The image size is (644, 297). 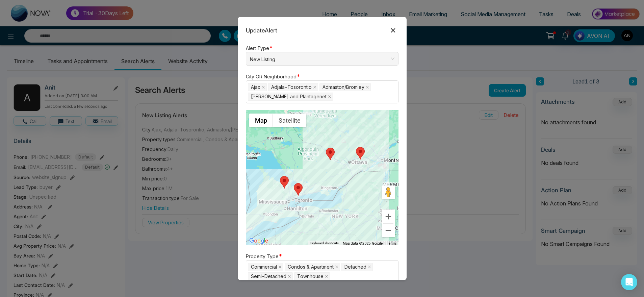 I want to click on div: Open Intercom Messenger, so click(x=629, y=282).